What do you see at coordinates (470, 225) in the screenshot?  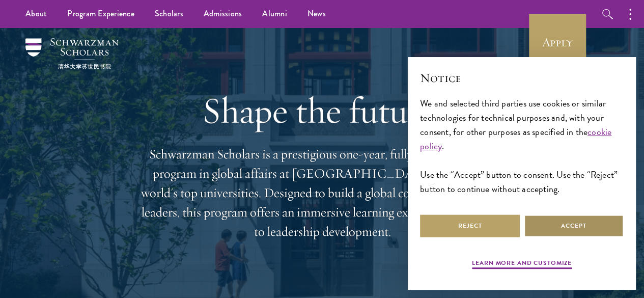 I see `button: Reject` at bounding box center [470, 225].